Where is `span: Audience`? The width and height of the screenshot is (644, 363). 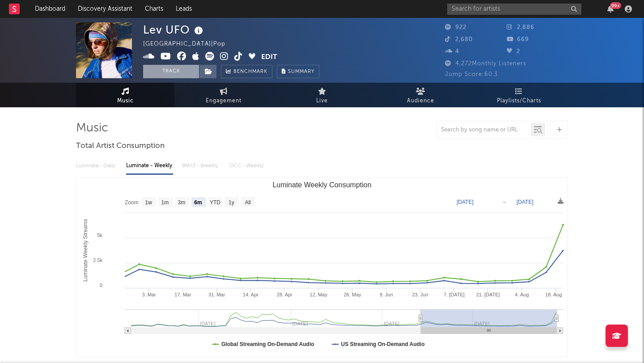 span: Audience is located at coordinates (420, 101).